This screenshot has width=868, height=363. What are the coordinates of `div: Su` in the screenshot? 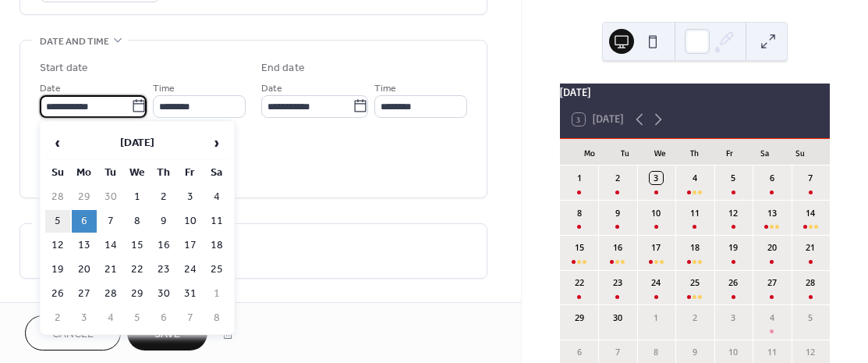 It's located at (800, 152).